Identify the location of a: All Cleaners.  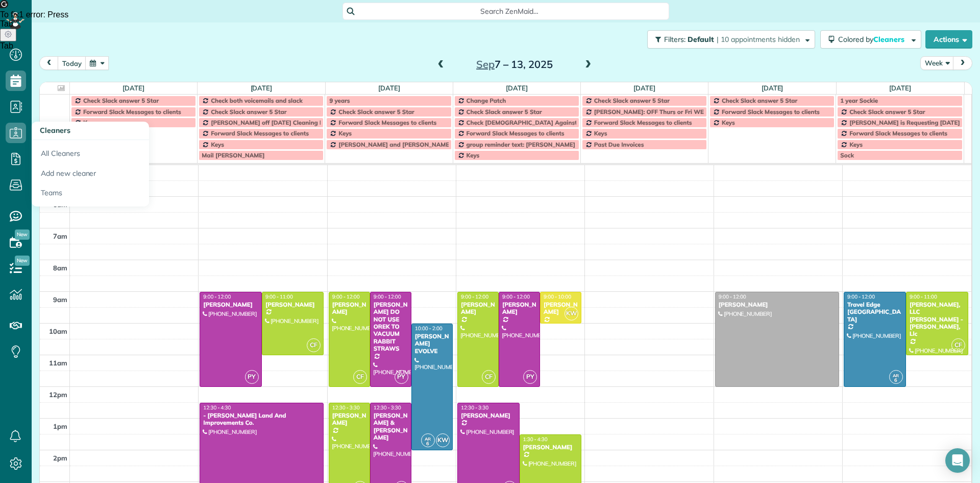
(91, 151).